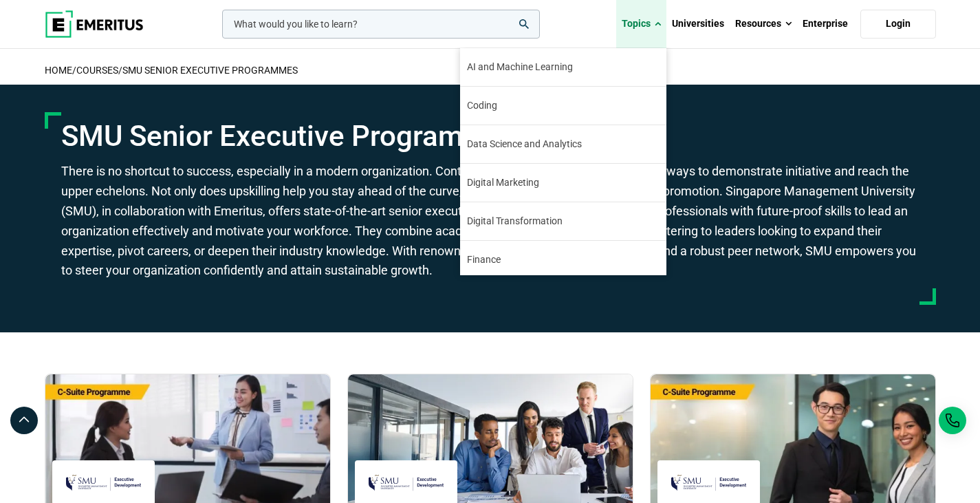  What do you see at coordinates (563, 260) in the screenshot?
I see `a: Finance` at bounding box center [563, 260].